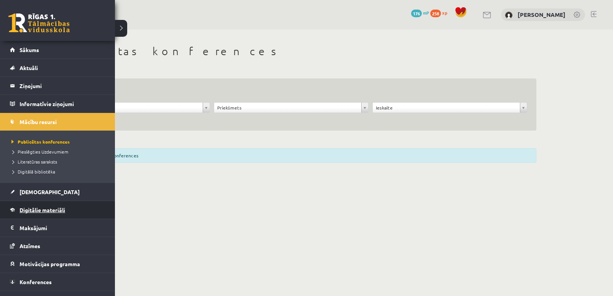  Describe the element at coordinates (62, 104) in the screenshot. I see `legend: Informatīvie ziņojumi` at that location.